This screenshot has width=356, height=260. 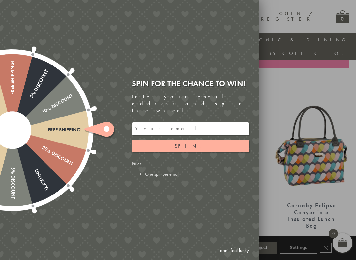 I want to click on div: 20% Discount, so click(x=42, y=148).